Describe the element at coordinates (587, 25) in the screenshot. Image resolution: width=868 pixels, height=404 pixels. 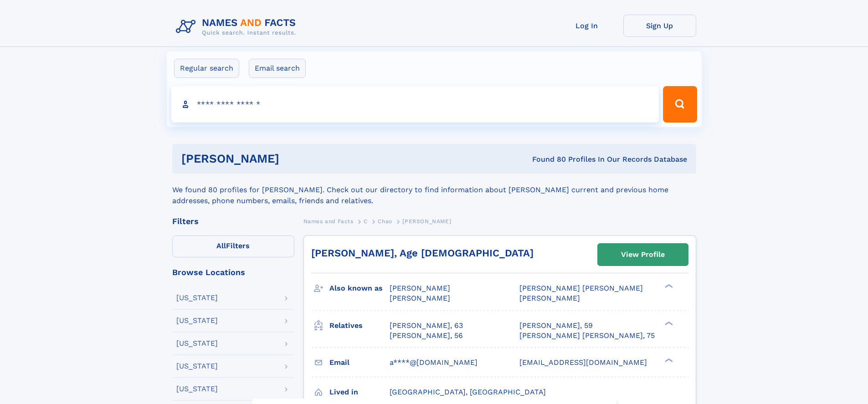
I see `a: Log In` at that location.